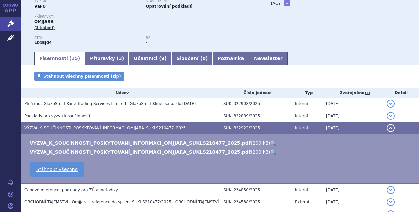  I want to click on p: RS:, so click(198, 38).